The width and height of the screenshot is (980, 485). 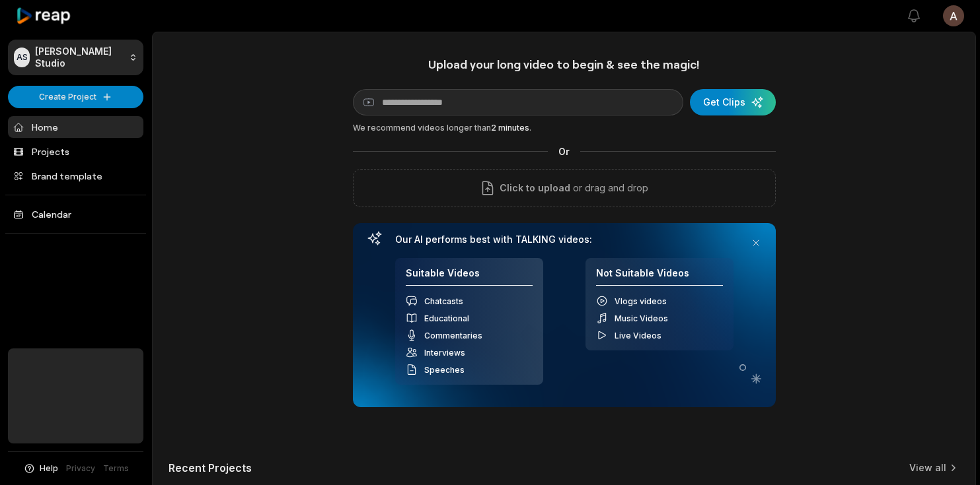 I want to click on span: Vlogs videos, so click(x=640, y=301).